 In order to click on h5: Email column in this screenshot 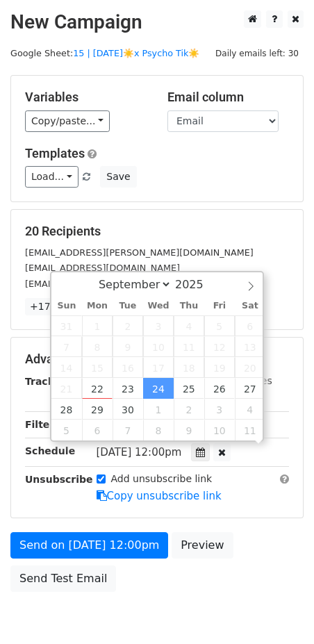, I will do `click(228, 97)`.